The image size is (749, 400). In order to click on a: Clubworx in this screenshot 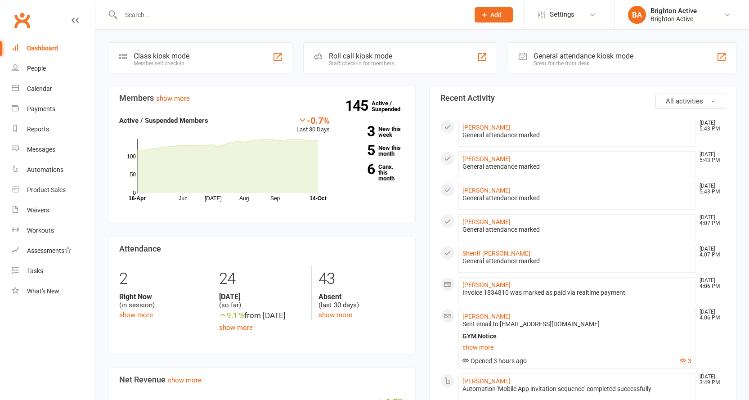, I will do `click(22, 20)`.